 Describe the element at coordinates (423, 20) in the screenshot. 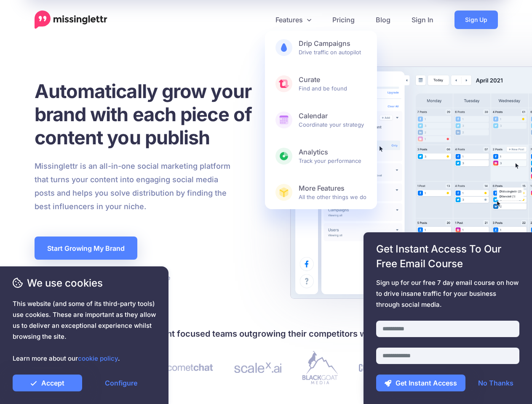

I see `a: Sign In` at that location.